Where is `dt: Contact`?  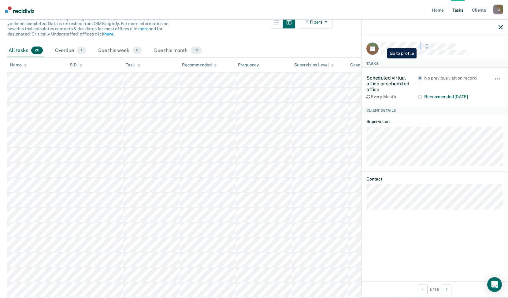 dt: Contact is located at coordinates (435, 179).